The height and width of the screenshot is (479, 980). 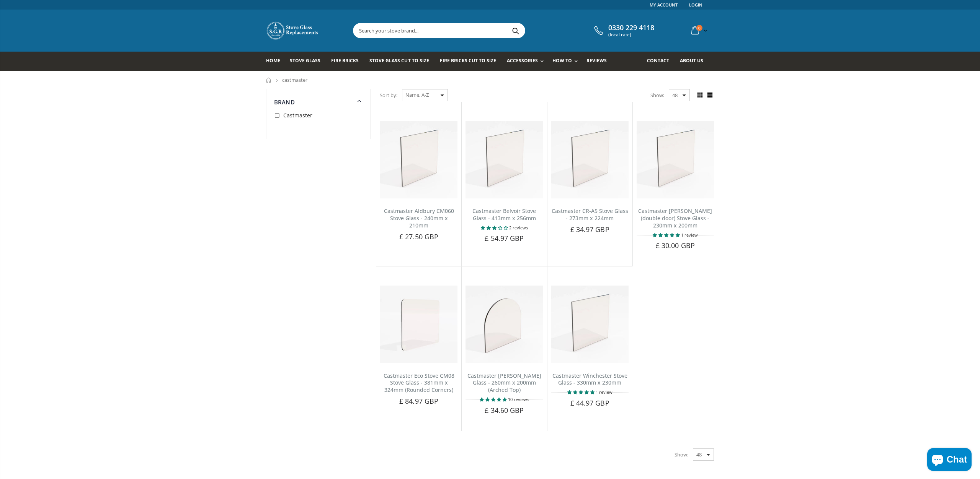 What do you see at coordinates (284, 102) in the screenshot?
I see `span: Brand` at bounding box center [284, 102].